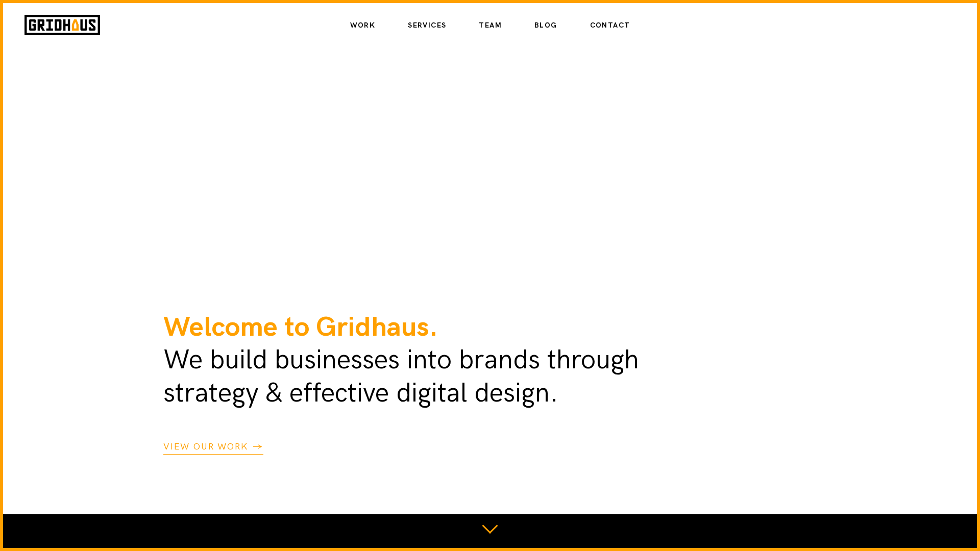 The height and width of the screenshot is (551, 980). I want to click on strong: Welcome to Gridhaus., so click(300, 327).